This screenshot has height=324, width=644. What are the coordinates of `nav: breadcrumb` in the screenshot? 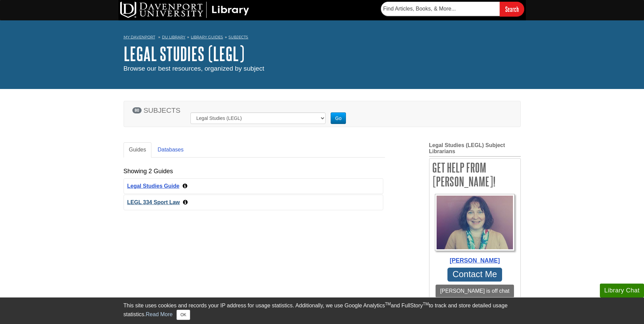 It's located at (322, 38).